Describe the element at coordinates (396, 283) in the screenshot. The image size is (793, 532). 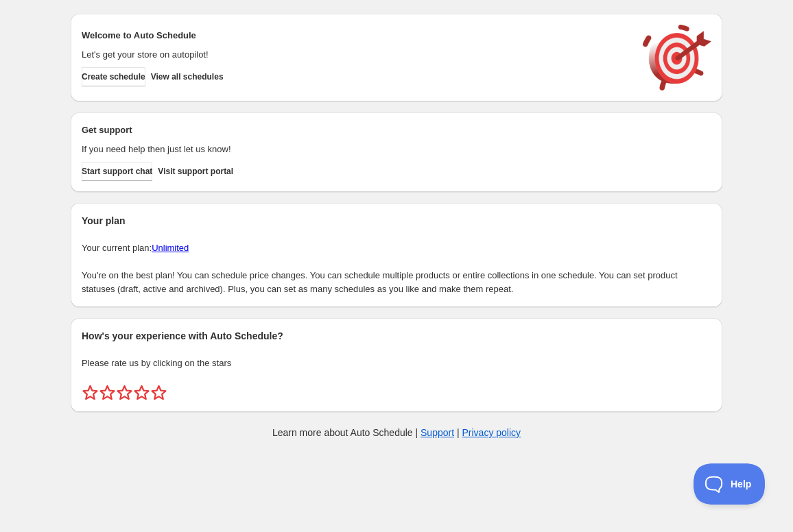
I see `p: You're on the best plan! You can schedule price changes. You can schedule multiple products or en...` at that location.